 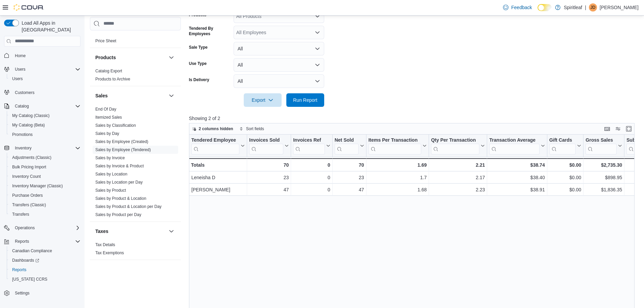 What do you see at coordinates (111, 191) in the screenshot?
I see `a: Sales by Product` at bounding box center [111, 191].